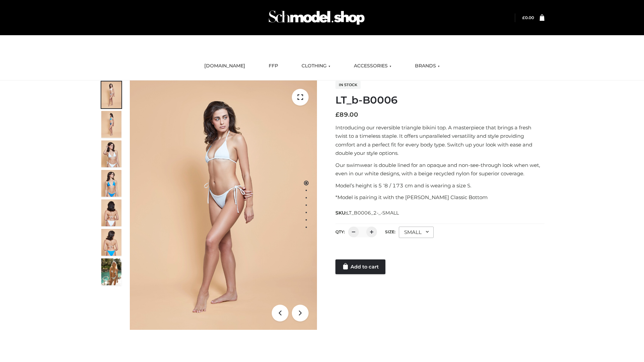  What do you see at coordinates (440, 169) in the screenshot?
I see `p: Our swimwear is double lined for an opaque and non-see-through look when wet, even in our white d...` at bounding box center [440, 169].